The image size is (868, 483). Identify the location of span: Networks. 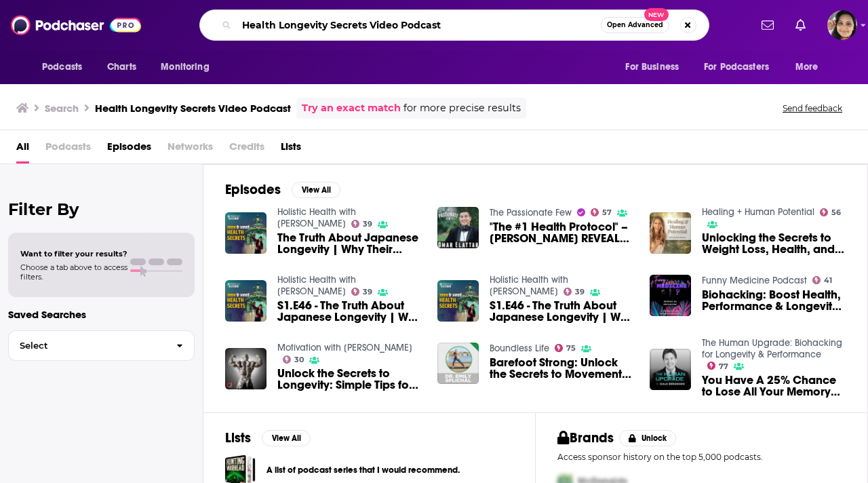
(190, 149).